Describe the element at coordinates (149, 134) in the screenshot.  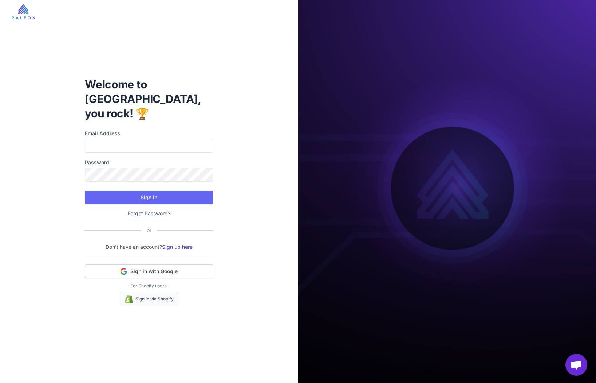
I see `label: Email Address` at that location.